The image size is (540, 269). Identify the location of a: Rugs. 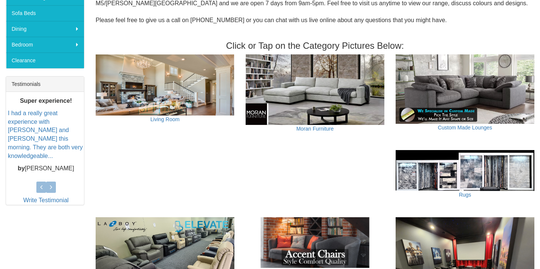
(465, 195).